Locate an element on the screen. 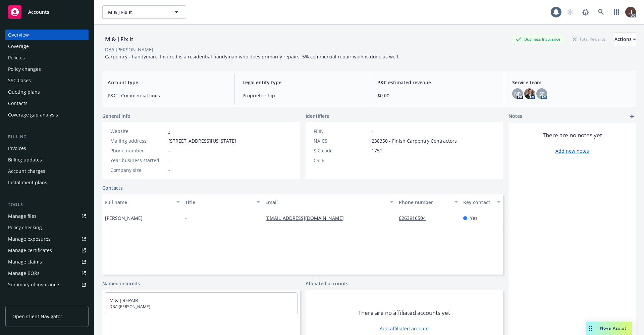 This screenshot has height=335, width=644. span: SF is located at coordinates (542, 94).